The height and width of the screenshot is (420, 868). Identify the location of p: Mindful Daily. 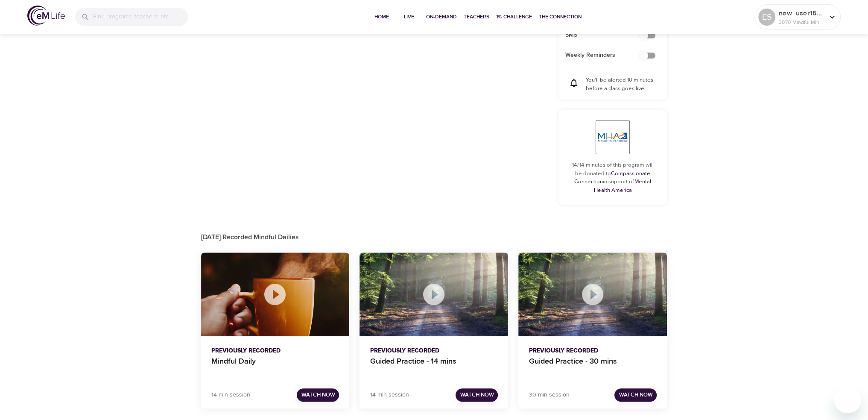
(276, 365).